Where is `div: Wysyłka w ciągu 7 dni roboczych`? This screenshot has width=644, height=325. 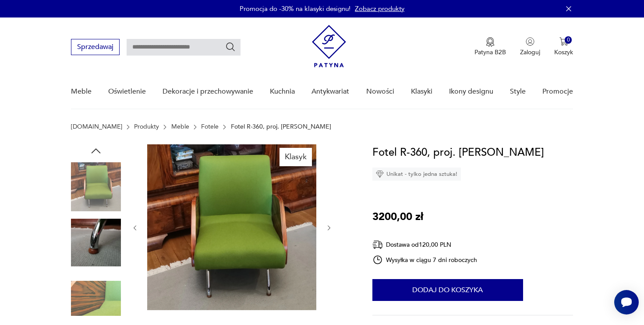 div: Wysyłka w ciągu 7 dni roboczych is located at coordinates (425, 260).